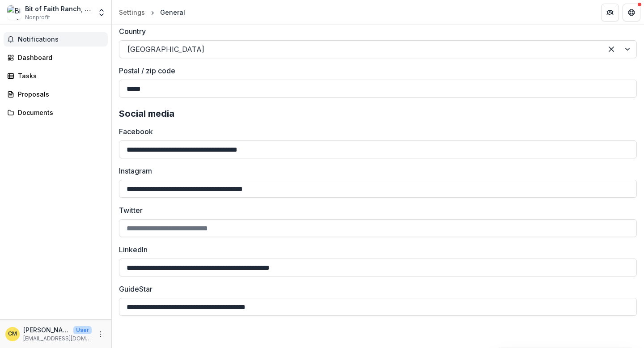 This screenshot has height=348, width=644. I want to click on button: More, so click(101, 334).